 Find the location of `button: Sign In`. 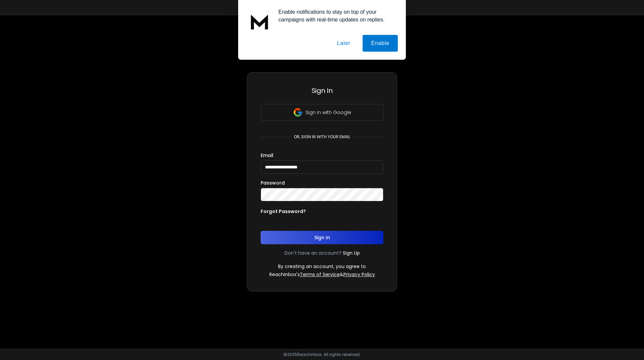

button: Sign In is located at coordinates (322, 238).